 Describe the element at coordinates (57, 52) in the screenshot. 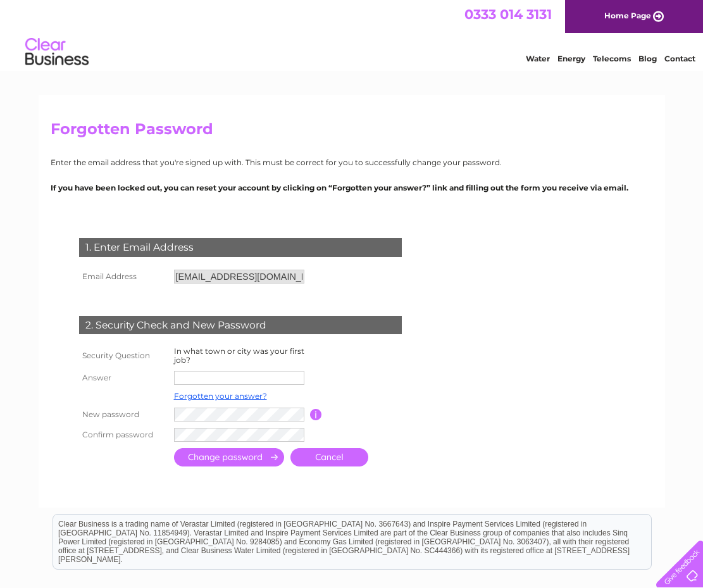

I see `img: logo.png` at that location.